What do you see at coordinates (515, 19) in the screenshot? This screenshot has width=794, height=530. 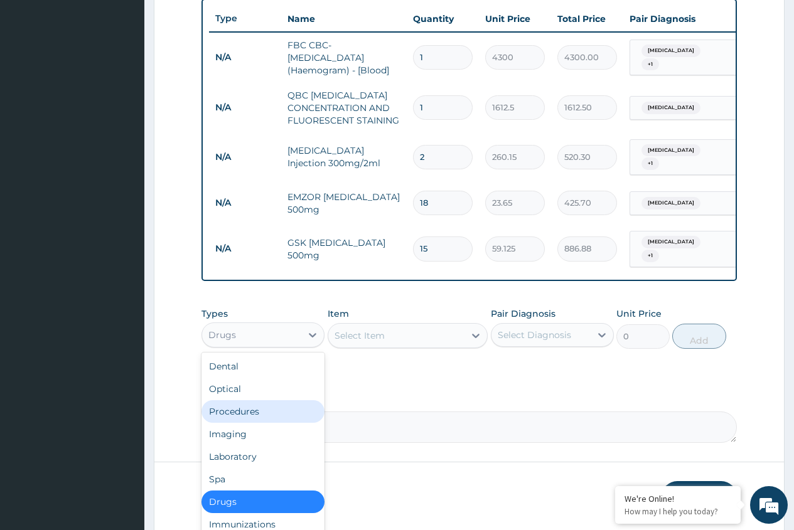 I see `th: Unit Price` at bounding box center [515, 19].